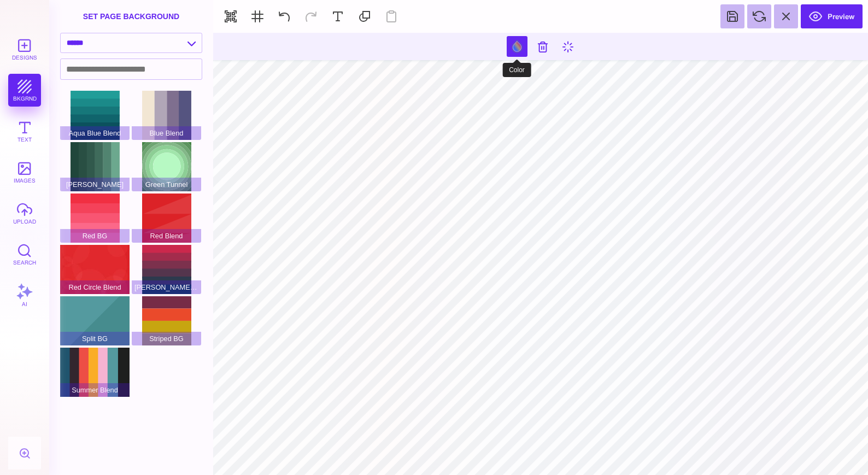  I want to click on span: Split BG, so click(95, 338).